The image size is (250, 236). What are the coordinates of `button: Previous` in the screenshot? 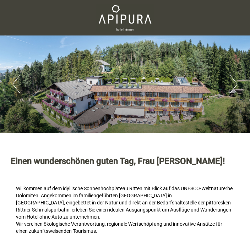 It's located at (16, 84).